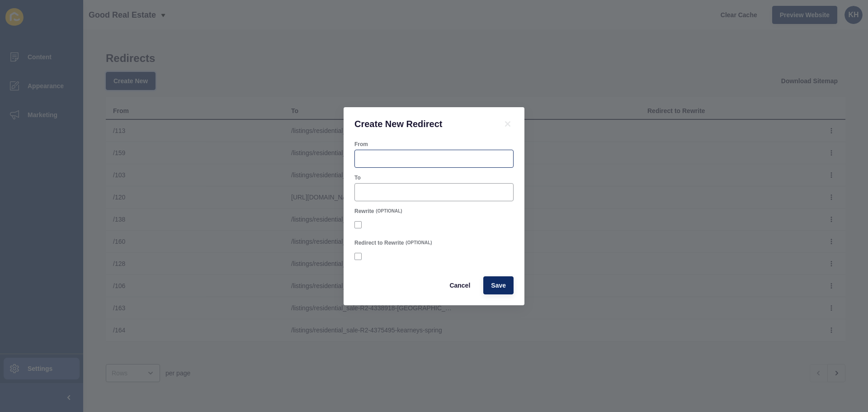  I want to click on label: To, so click(358, 178).